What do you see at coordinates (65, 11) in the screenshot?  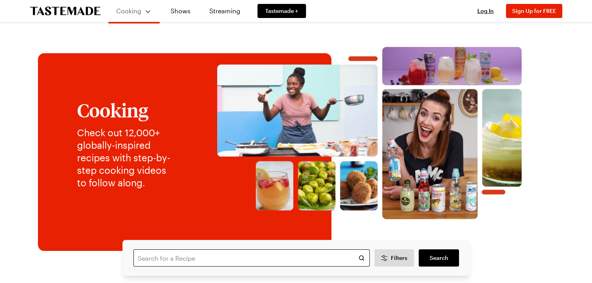 I see `a: To Tastemade Home Page` at bounding box center [65, 11].